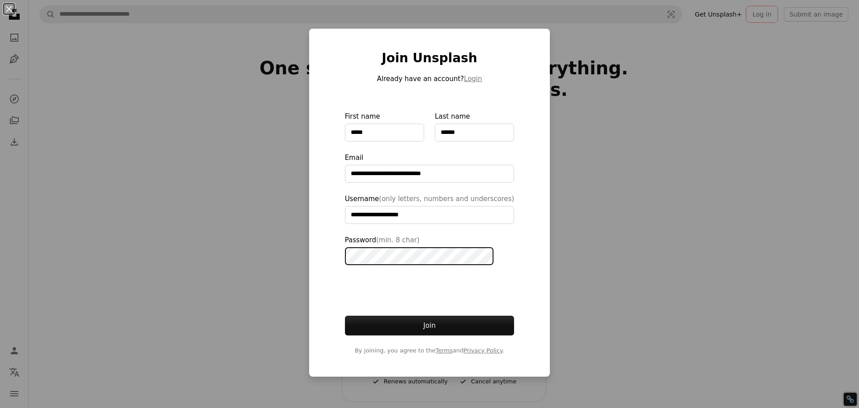  What do you see at coordinates (429, 58) in the screenshot?
I see `h1: Join Unsplash` at bounding box center [429, 58].